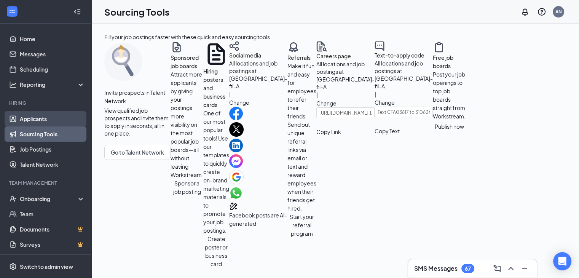 This screenshot has height=278, width=579. I want to click on h4: Referrals, so click(302, 58).